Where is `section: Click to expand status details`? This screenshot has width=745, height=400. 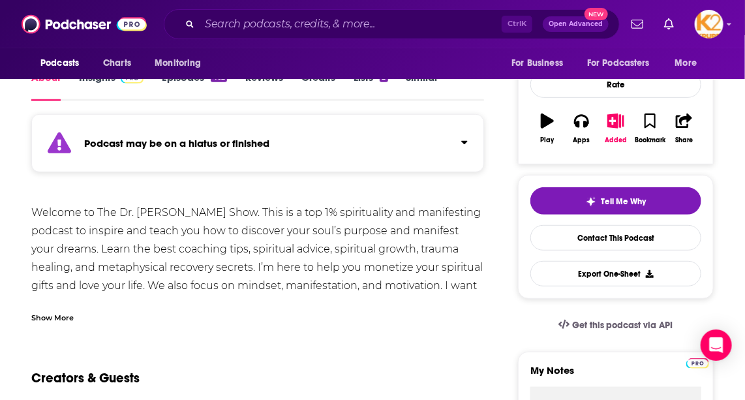 section: Click to expand status details is located at coordinates (258, 147).